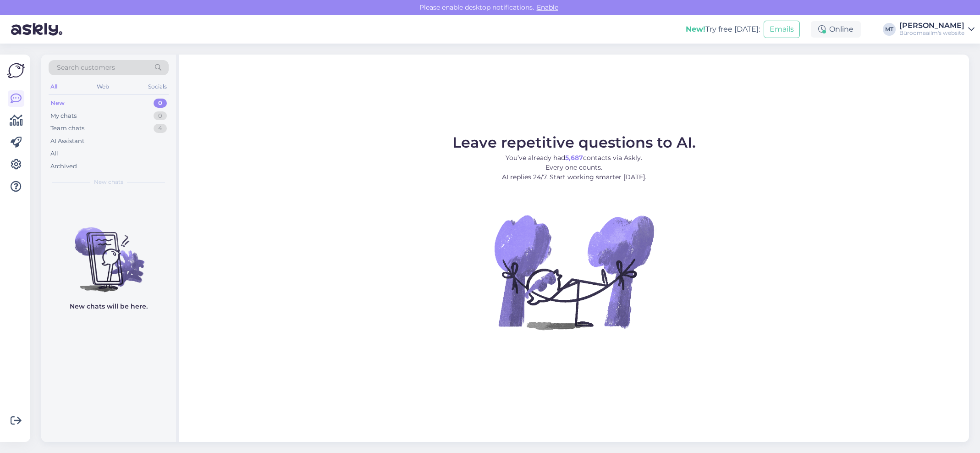  Describe the element at coordinates (157, 86) in the screenshot. I see `div: Socials` at that location.